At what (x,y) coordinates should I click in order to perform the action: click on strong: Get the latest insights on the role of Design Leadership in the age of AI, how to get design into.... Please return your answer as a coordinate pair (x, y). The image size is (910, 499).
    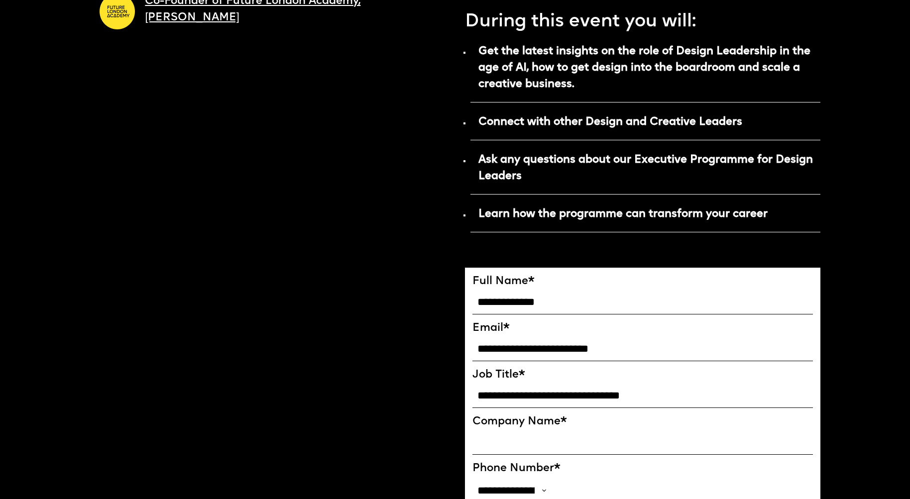
    Looking at the image, I should click on (644, 68).